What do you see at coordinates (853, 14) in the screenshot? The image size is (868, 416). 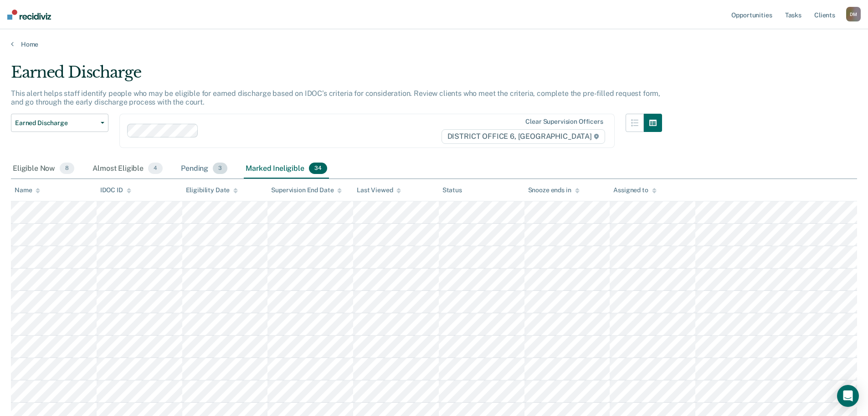 I see `button: DM` at bounding box center [853, 14].